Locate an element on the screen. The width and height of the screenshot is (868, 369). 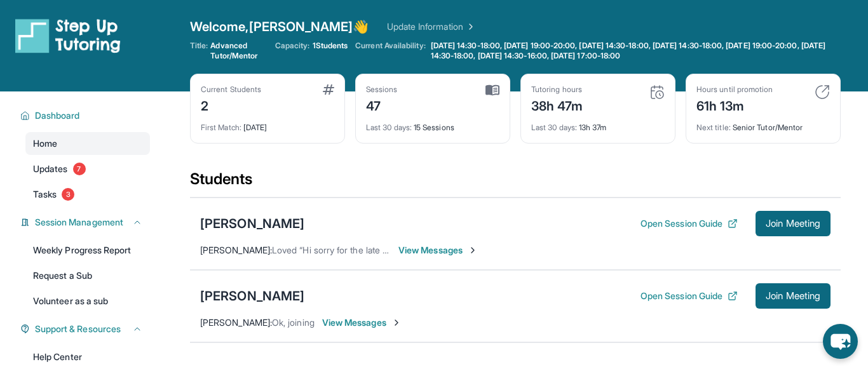
div: 61h 13m is located at coordinates (734, 104).